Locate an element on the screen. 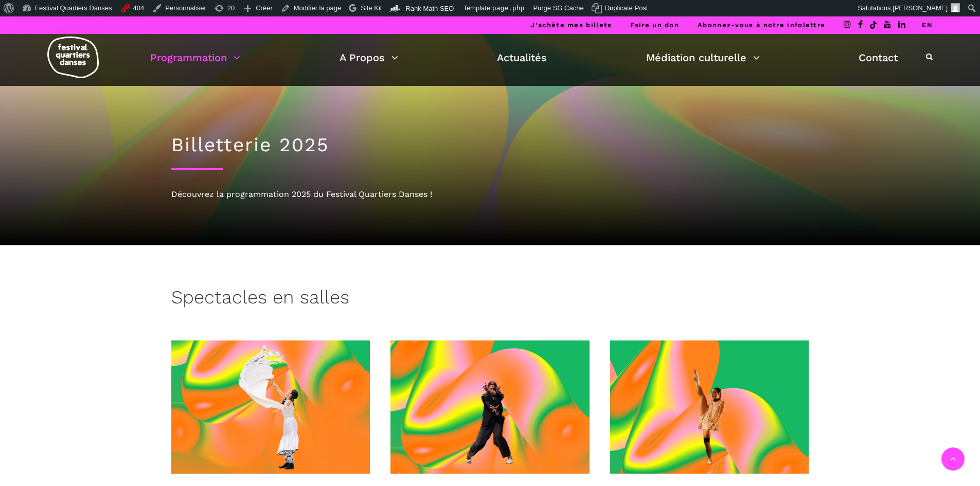  span: page.php is located at coordinates (509, 7).